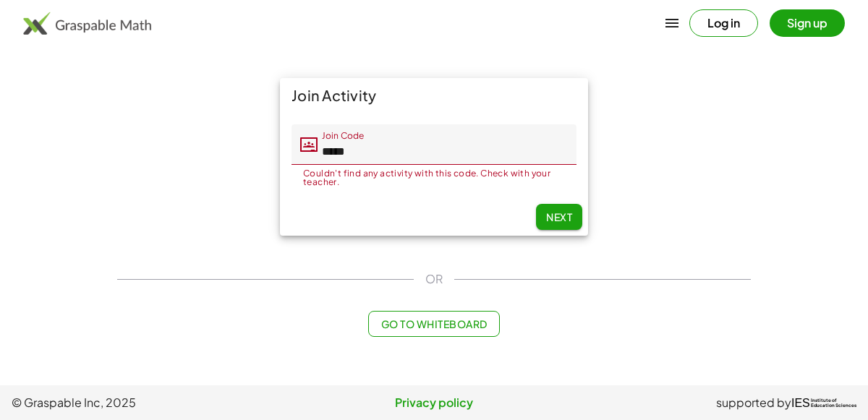 Image resolution: width=868 pixels, height=420 pixels. Describe the element at coordinates (434, 96) in the screenshot. I see `div: Join Activity` at that location.